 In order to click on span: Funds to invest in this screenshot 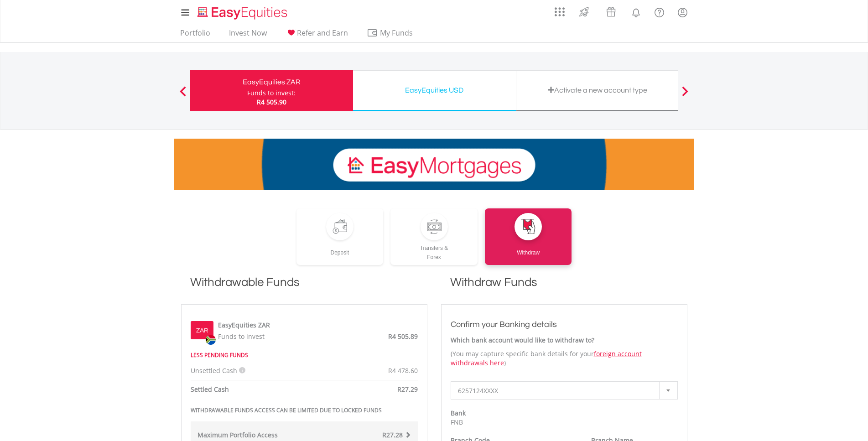, I will do `click(242, 336)`.